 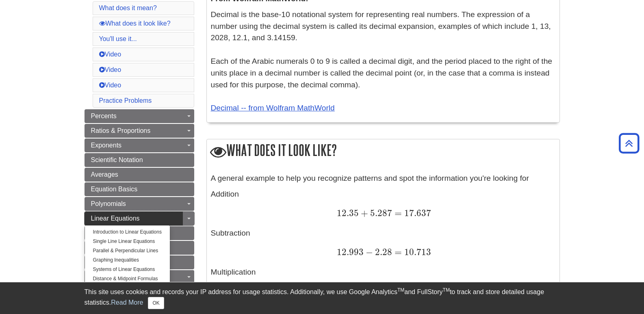 I want to click on span: Exponents, so click(x=107, y=145).